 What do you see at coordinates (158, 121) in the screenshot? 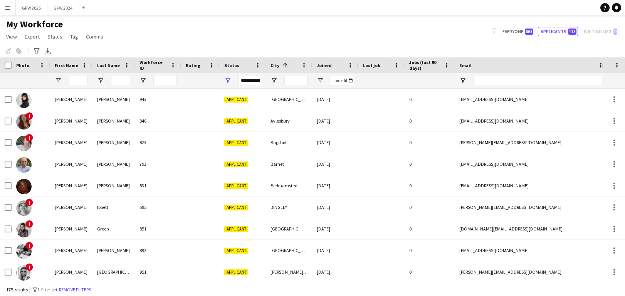
I see `div: 846` at bounding box center [158, 121].